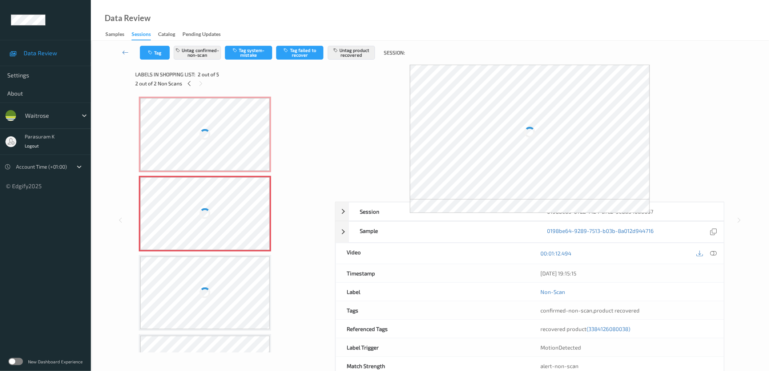  Describe the element at coordinates (141, 35) in the screenshot. I see `div: Sessions` at that location.